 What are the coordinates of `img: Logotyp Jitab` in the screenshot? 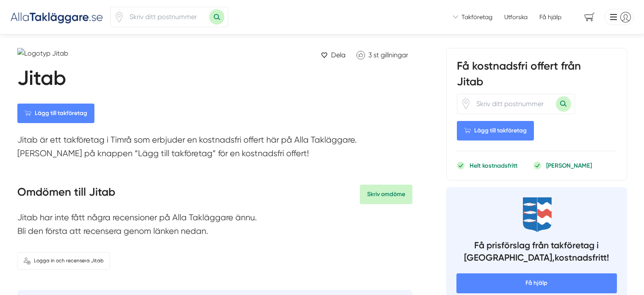 It's located at (64, 53).